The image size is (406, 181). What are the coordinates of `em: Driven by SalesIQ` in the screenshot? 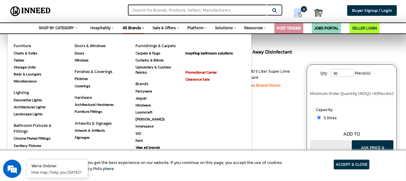 It's located at (63, 114).